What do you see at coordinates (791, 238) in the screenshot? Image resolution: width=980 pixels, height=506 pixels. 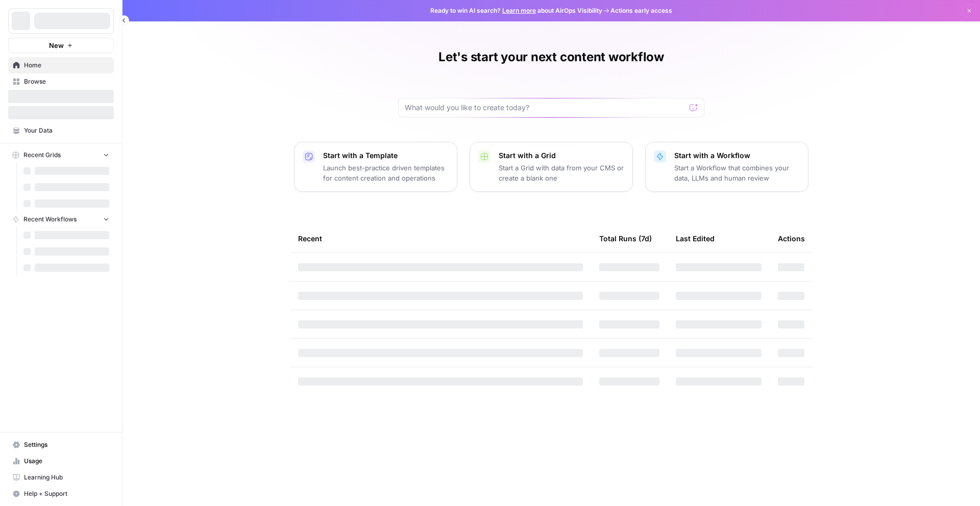 I see `div: Actions` at bounding box center [791, 238].